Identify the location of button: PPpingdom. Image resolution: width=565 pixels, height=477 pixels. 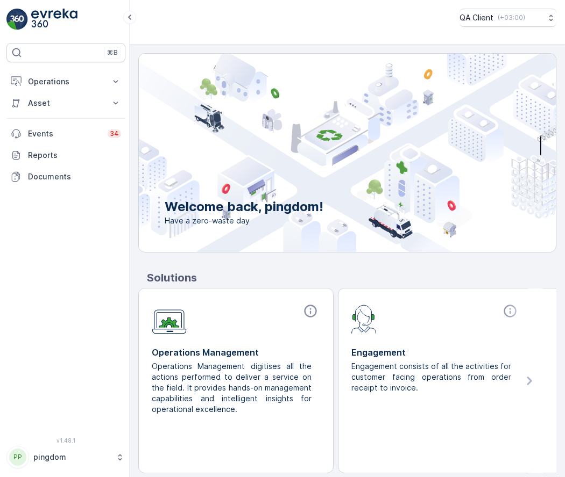
(66, 458).